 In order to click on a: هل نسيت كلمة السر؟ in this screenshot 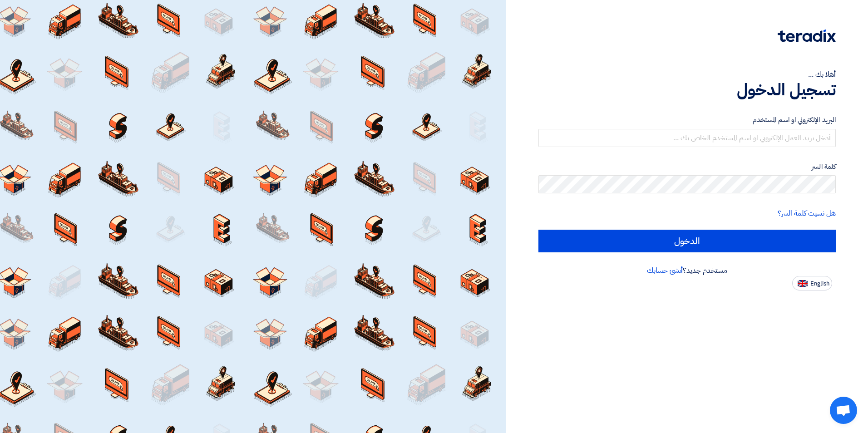, I will do `click(807, 214)`.